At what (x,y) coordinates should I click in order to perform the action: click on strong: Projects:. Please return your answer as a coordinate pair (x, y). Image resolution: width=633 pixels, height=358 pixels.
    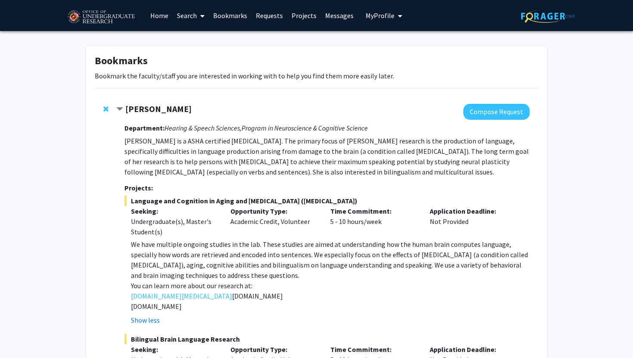
    Looking at the image, I should click on (139, 188).